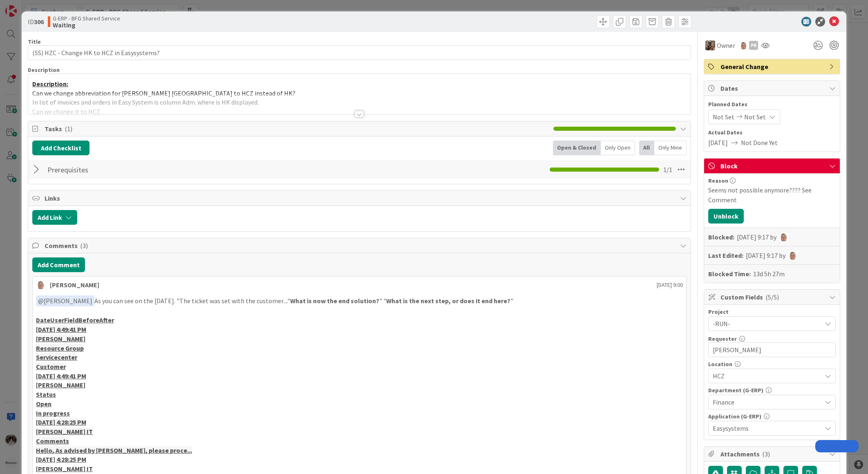 Image resolution: width=868 pixels, height=474 pixels. Describe the element at coordinates (772, 297) in the screenshot. I see `span: ( 5/5 )` at that location.